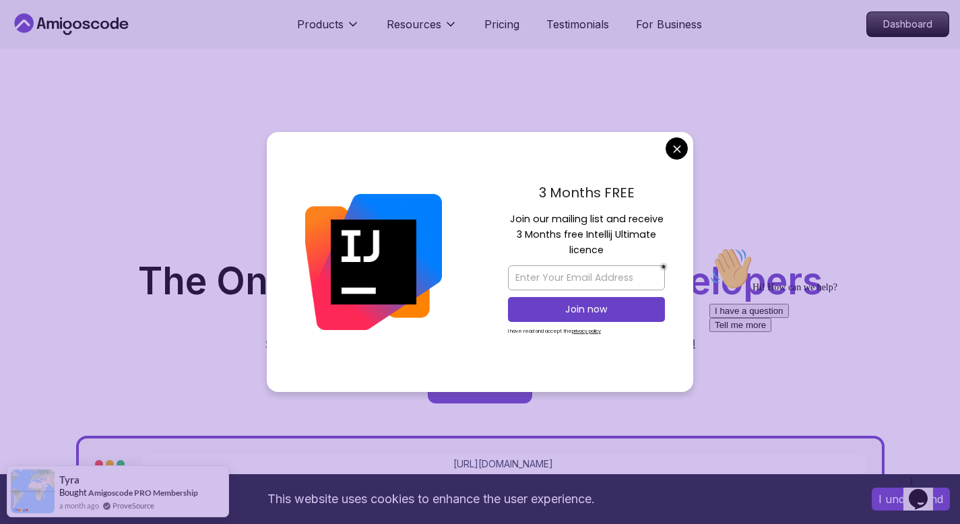 The height and width of the screenshot is (524, 960). Describe the element at coordinates (69, 480) in the screenshot. I see `span: Tyra` at that location.